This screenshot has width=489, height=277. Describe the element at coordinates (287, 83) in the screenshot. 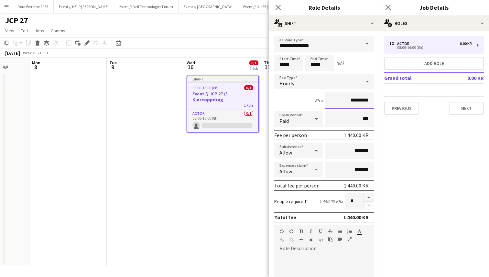

I see `span: Hourly` at that location.